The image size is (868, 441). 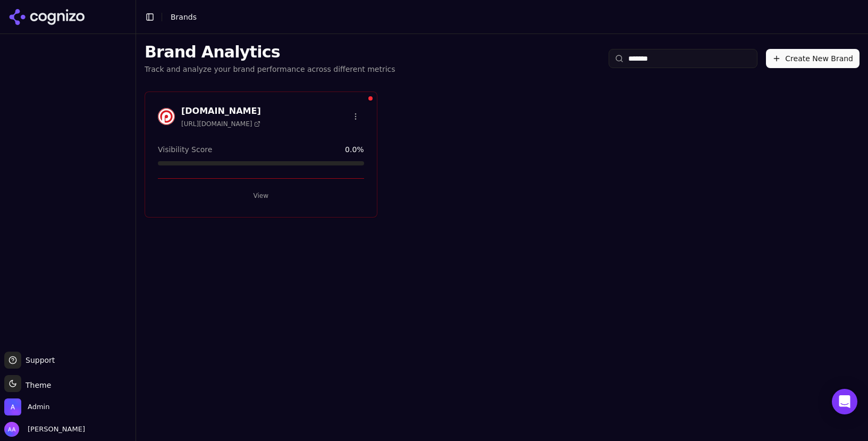 I want to click on button: Open user button, so click(x=45, y=429).